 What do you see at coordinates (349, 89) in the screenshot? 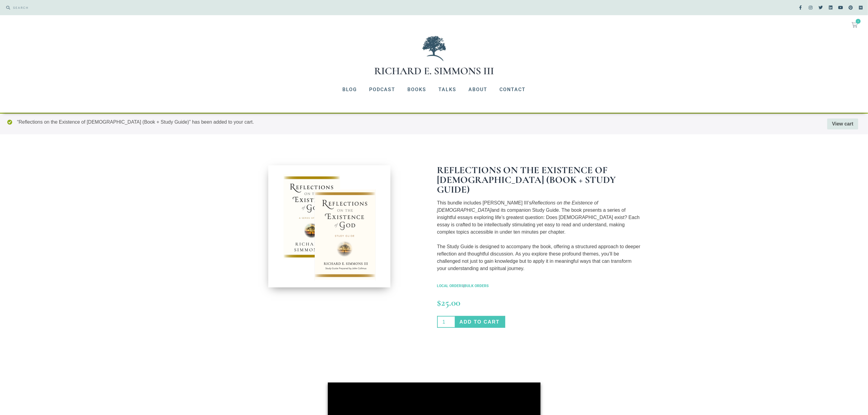
I see `a: Blog` at bounding box center [349, 89].